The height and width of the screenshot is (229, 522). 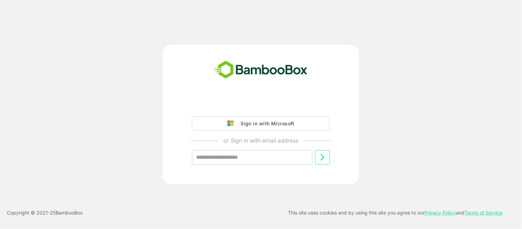 I want to click on img: bamboobox, so click(x=261, y=70).